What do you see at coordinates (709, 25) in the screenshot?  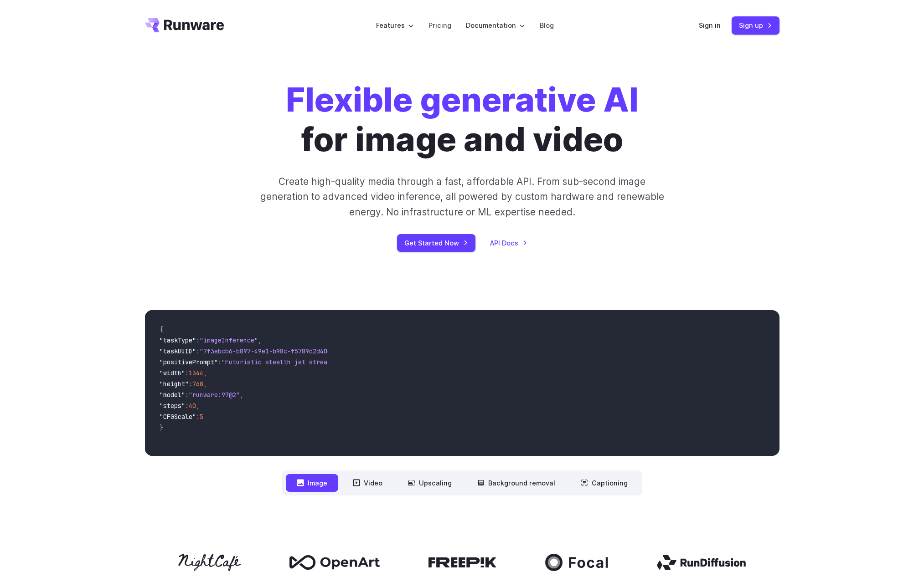 I see `a: Sign in` at bounding box center [709, 25].